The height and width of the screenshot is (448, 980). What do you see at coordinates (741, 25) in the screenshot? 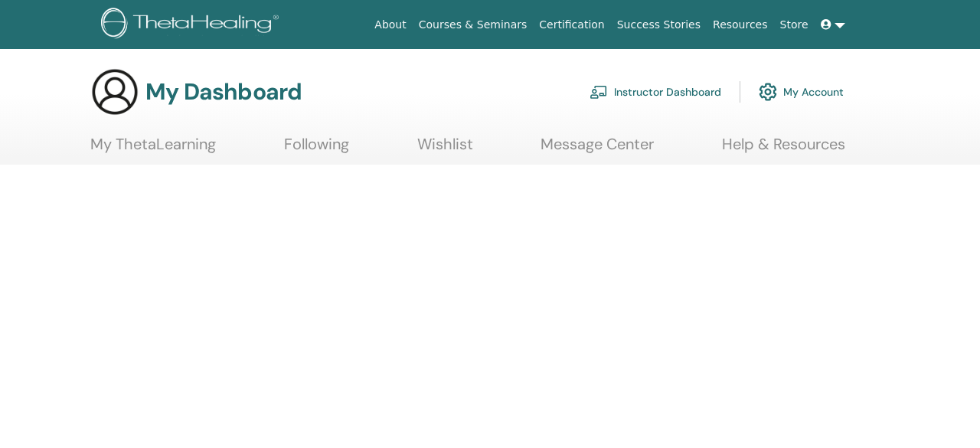
I see `a: Resources` at bounding box center [741, 25].